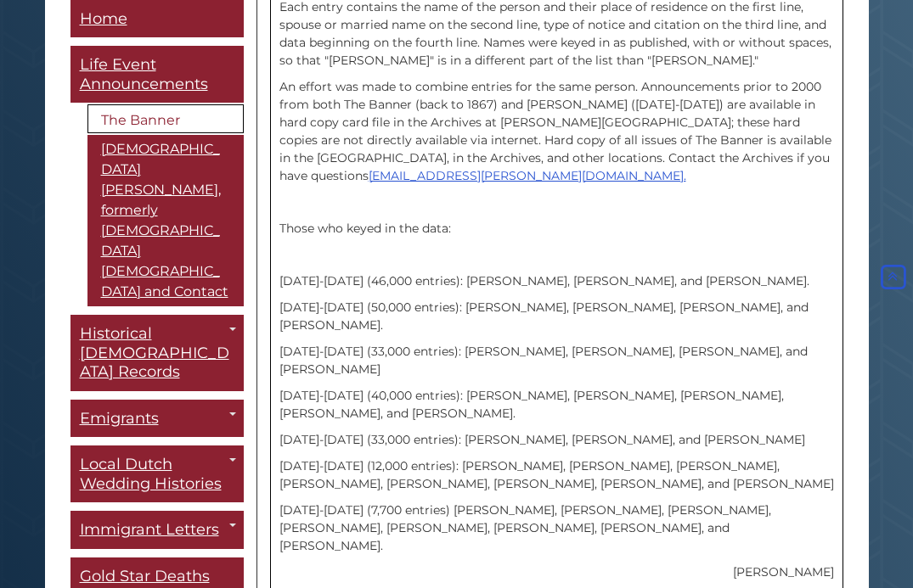 The height and width of the screenshot is (588, 913). Describe the element at coordinates (556, 132) in the screenshot. I see `p: An effort was made to combine entries for the same person. Announcements prior to 2000 from both ...` at that location.